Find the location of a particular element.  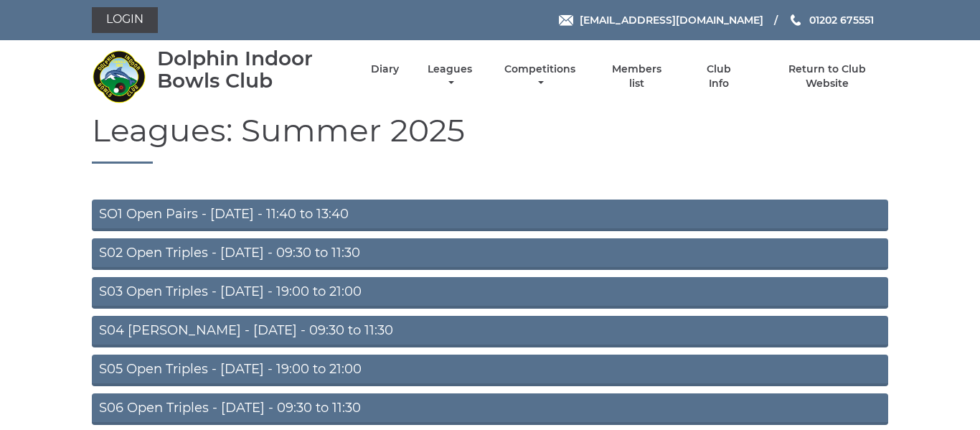

img: Dolphin Indoor Bowls Club is located at coordinates (118, 76).